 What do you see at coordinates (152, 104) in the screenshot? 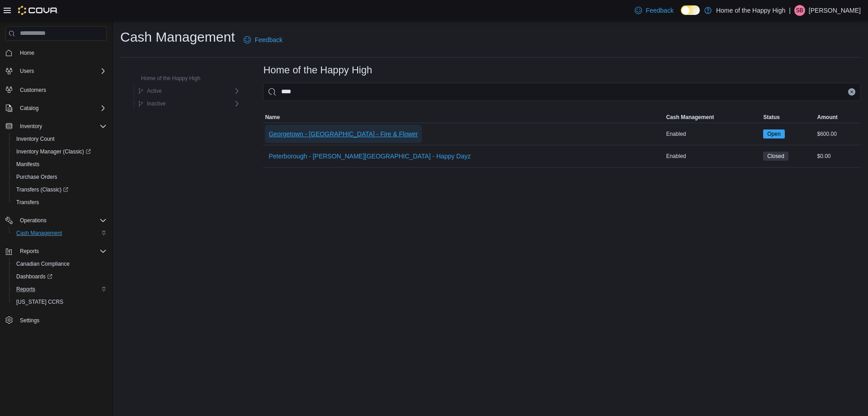
I see `button: Inactive` at bounding box center [152, 104].